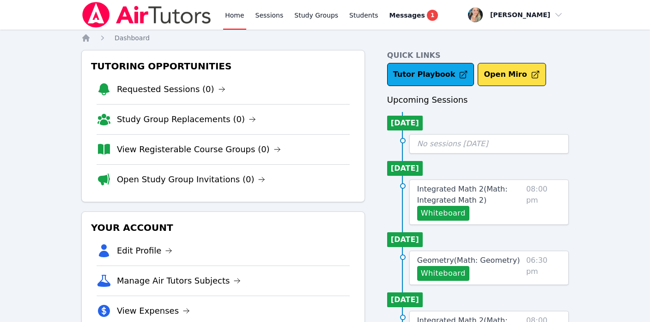 This screenshot has width=650, height=322. What do you see at coordinates (470, 194) in the screenshot?
I see `a: Integrated Math 2(Math: Integrated Math 2)` at bounding box center [470, 194].